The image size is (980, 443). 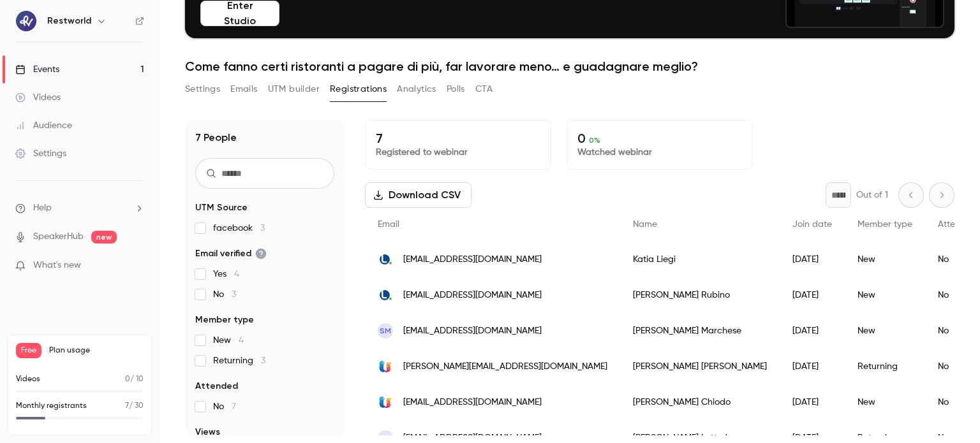 I want to click on div: Katia Liegi, so click(x=700, y=260).